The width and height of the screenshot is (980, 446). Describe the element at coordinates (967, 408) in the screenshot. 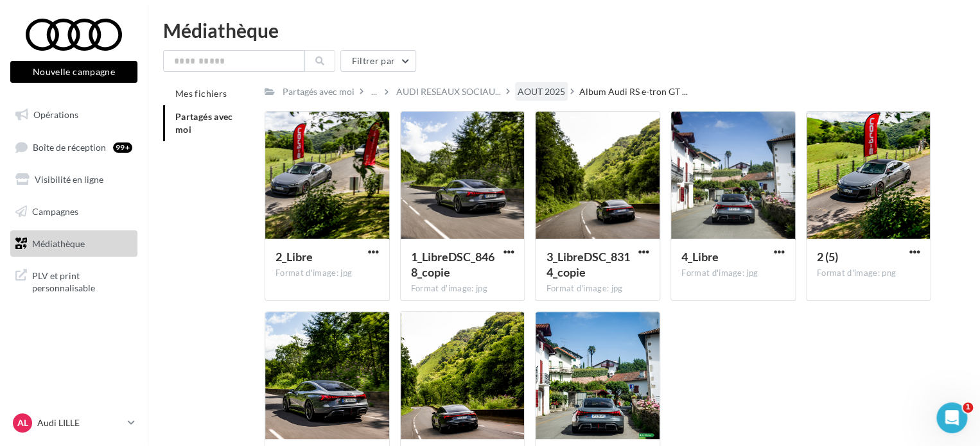

I see `span: 1` at that location.